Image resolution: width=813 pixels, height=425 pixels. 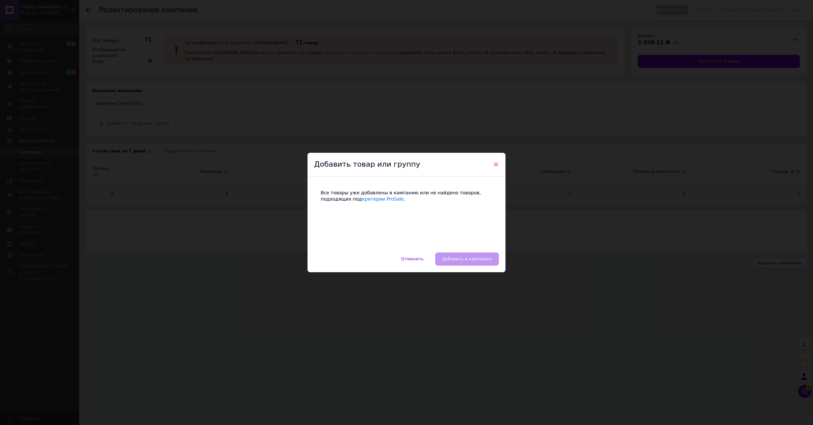 I want to click on button: Отменить, so click(x=413, y=259).